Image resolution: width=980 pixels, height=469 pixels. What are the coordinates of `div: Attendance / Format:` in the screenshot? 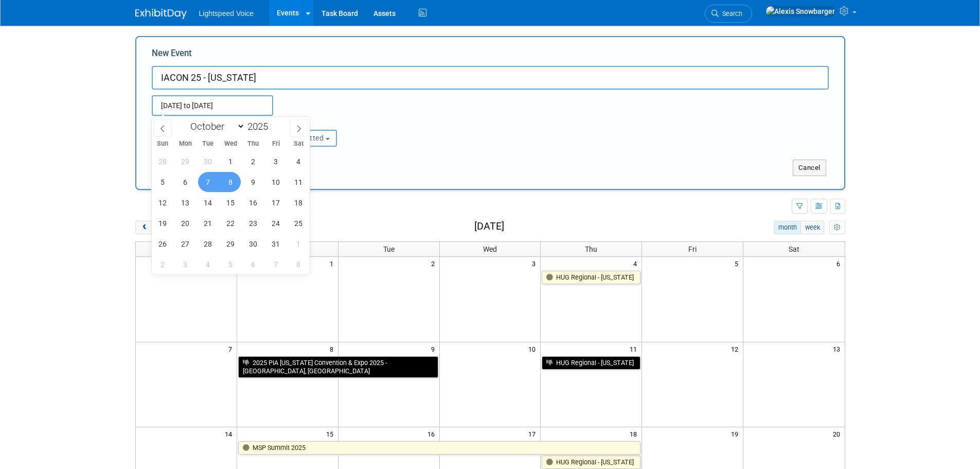 It's located at (202, 122).